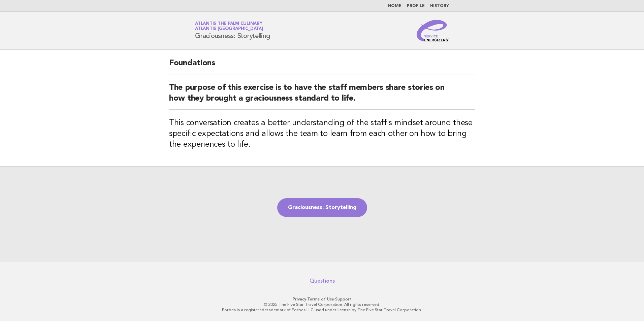 The width and height of the screenshot is (644, 321). Describe the element at coordinates (322, 134) in the screenshot. I see `h3: This conversation creates a better understanding of the staff's mindset around these specific exp...` at that location.